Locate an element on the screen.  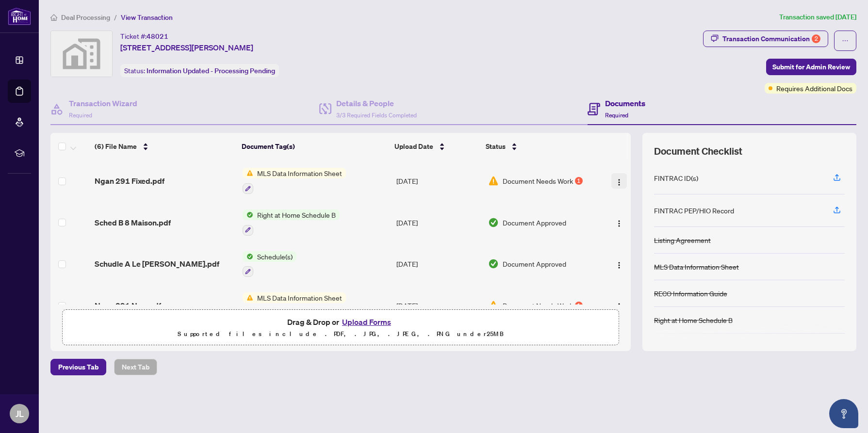
span: 48021 is located at coordinates (157, 37).